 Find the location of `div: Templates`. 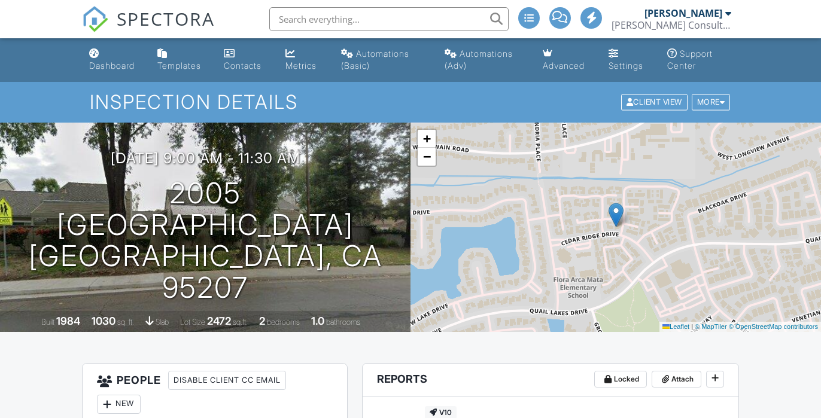

div: Templates is located at coordinates (179, 65).